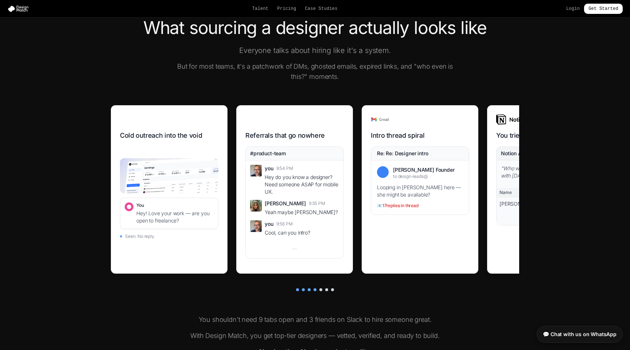  Describe the element at coordinates (169, 175) in the screenshot. I see `img: xMarkets dashboard` at that location.